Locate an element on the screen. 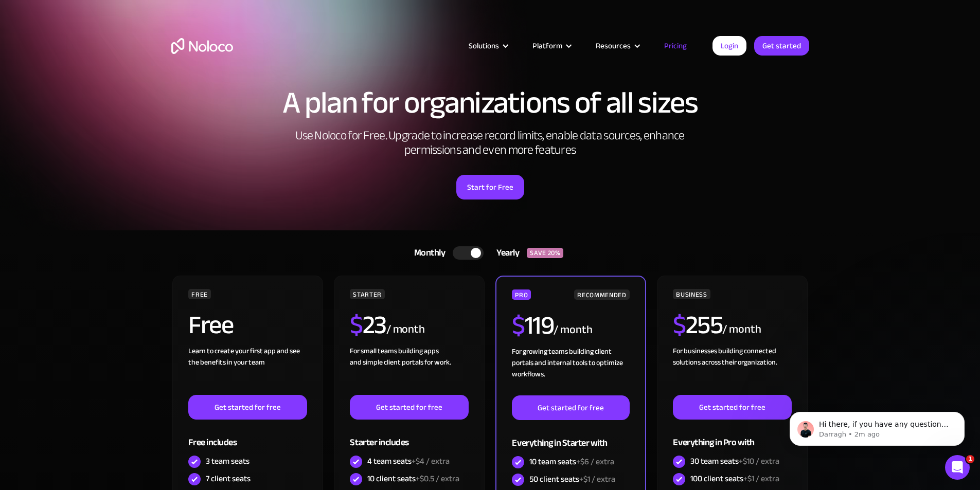 The width and height of the screenshot is (980, 490). div: PRO is located at coordinates (521, 295).